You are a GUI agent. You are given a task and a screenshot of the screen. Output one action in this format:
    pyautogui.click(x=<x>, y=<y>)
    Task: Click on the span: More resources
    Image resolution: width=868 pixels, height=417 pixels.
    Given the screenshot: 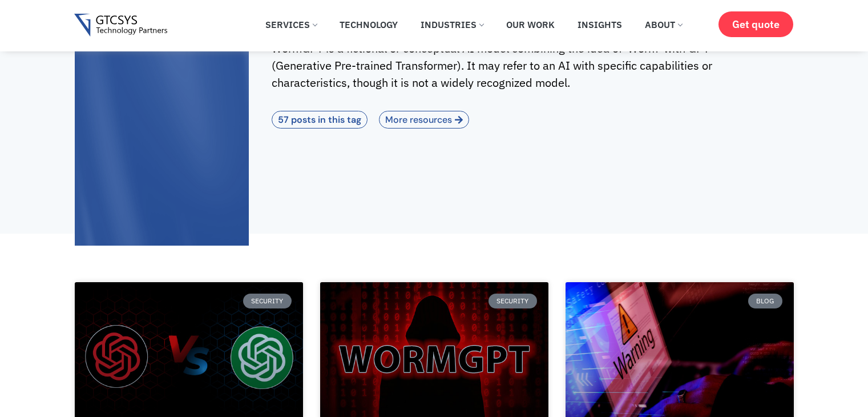 What is the action you would take?
    pyautogui.click(x=418, y=120)
    